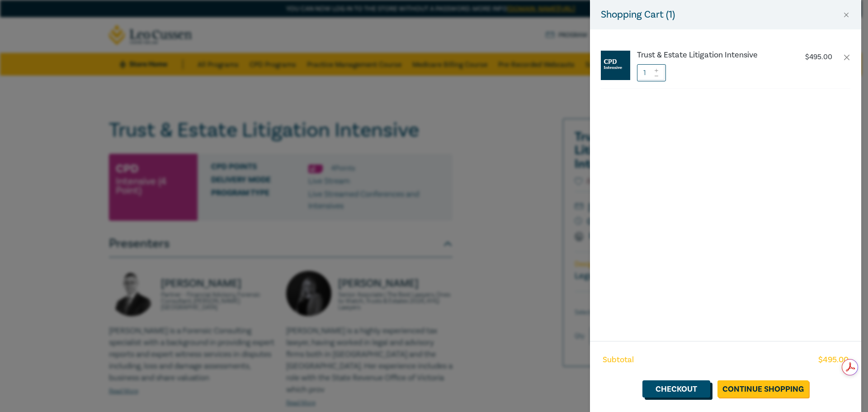 The height and width of the screenshot is (412, 868). Describe the element at coordinates (651, 73) in the screenshot. I see `input: 1` at that location.